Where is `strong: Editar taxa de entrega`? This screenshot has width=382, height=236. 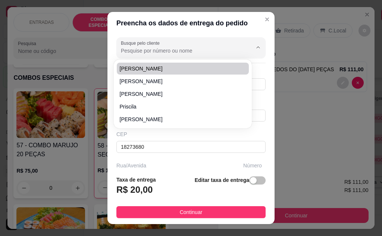 strong: Editar taxa de entrega is located at coordinates (222, 180).